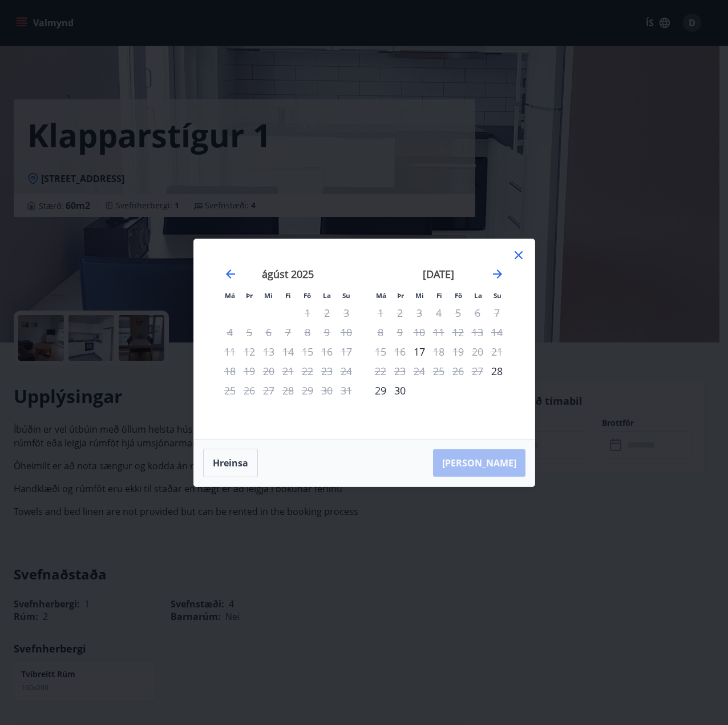  What do you see at coordinates (477, 313) in the screenshot?
I see `td: Not available. laugardagur, 6. september 2025` at bounding box center [477, 313].